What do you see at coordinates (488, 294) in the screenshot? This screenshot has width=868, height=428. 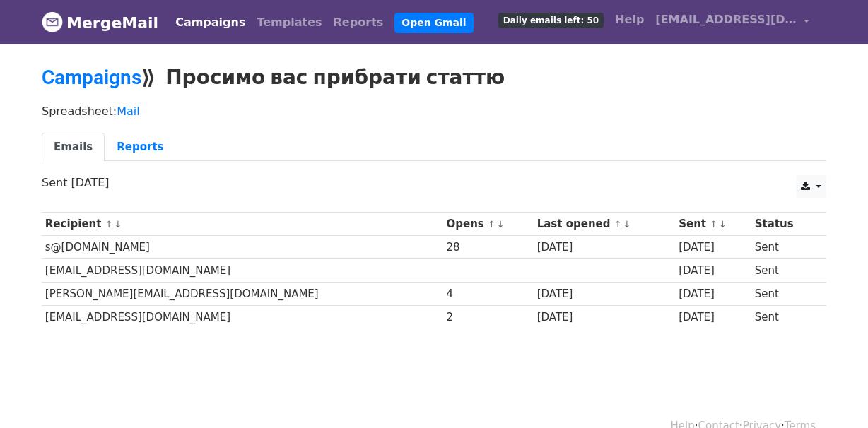 I see `div: 4` at bounding box center [488, 294].